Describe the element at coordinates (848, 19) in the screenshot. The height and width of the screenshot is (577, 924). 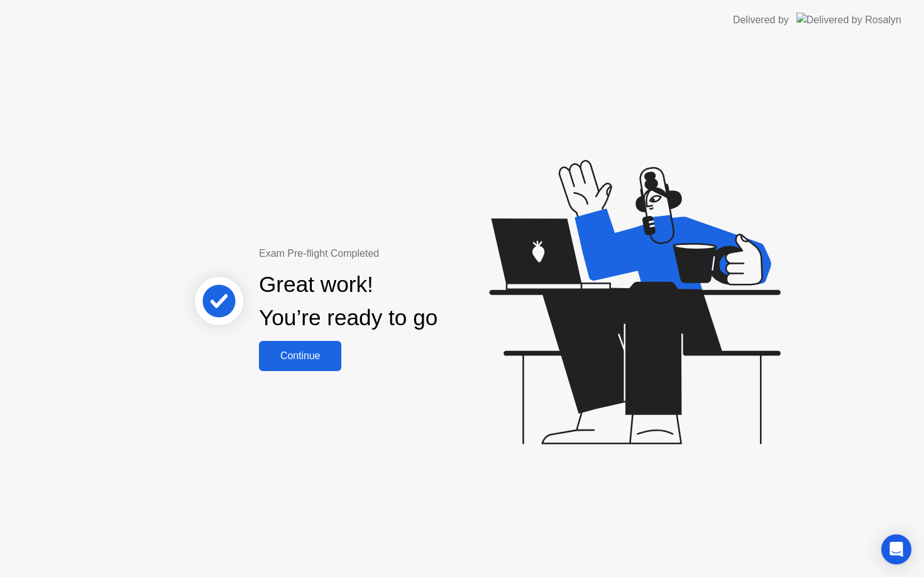
I see `img: Delivered by Rosalyn` at that location.